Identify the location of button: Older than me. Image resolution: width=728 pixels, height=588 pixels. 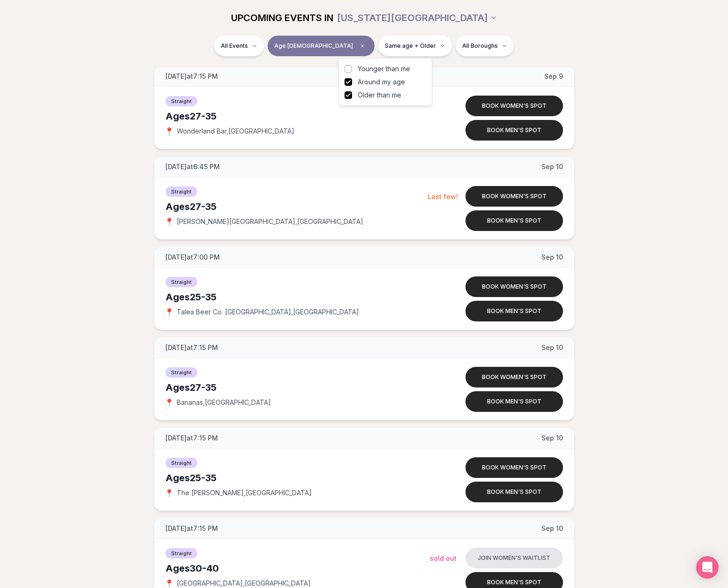
(348, 95).